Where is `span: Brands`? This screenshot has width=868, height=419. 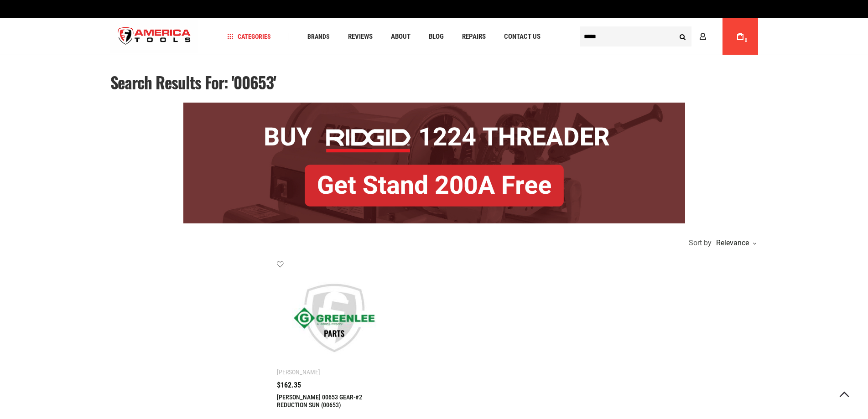 span: Brands is located at coordinates (318, 37).